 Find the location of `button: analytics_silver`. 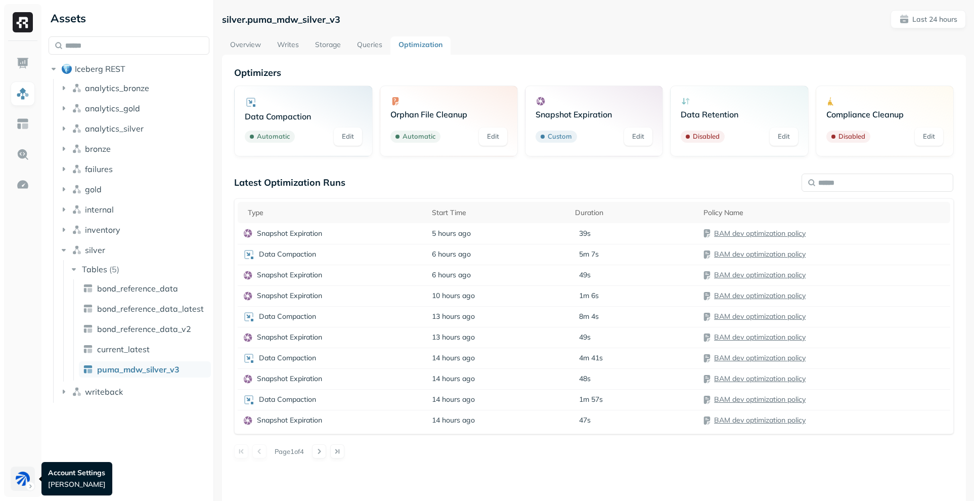

button: analytics_silver is located at coordinates (134, 128).